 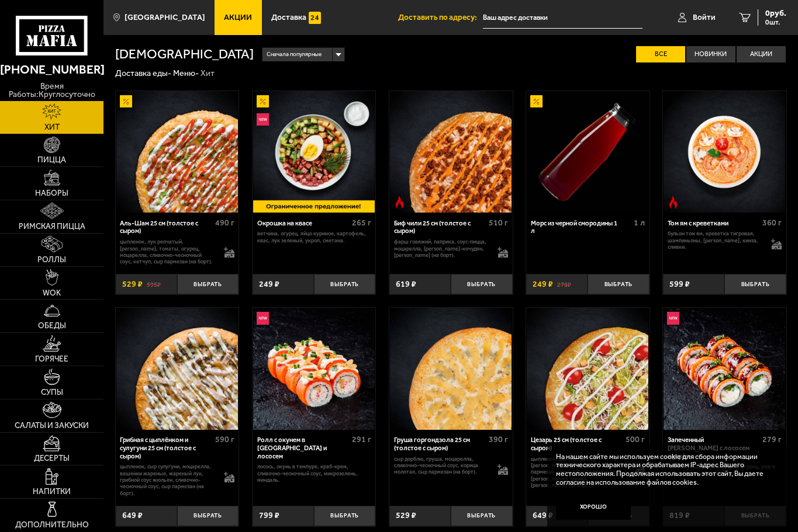 I want to click on a: НовинкаЗапеченный ролл Гурмэ с лососем и угрём, so click(x=725, y=369).